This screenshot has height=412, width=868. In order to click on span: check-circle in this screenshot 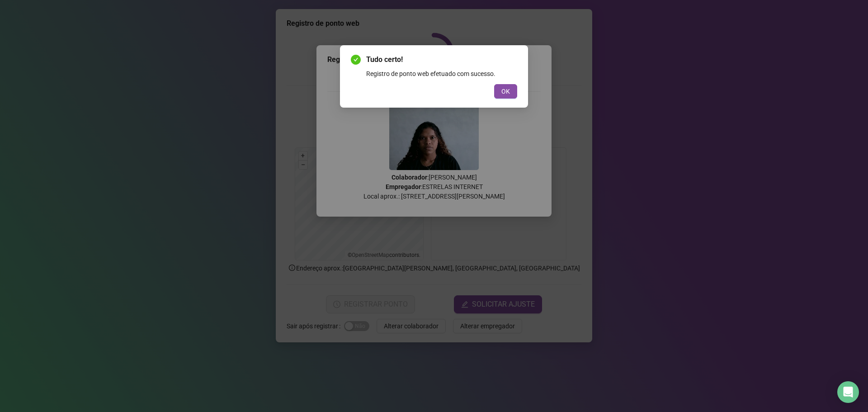, I will do `click(356, 60)`.